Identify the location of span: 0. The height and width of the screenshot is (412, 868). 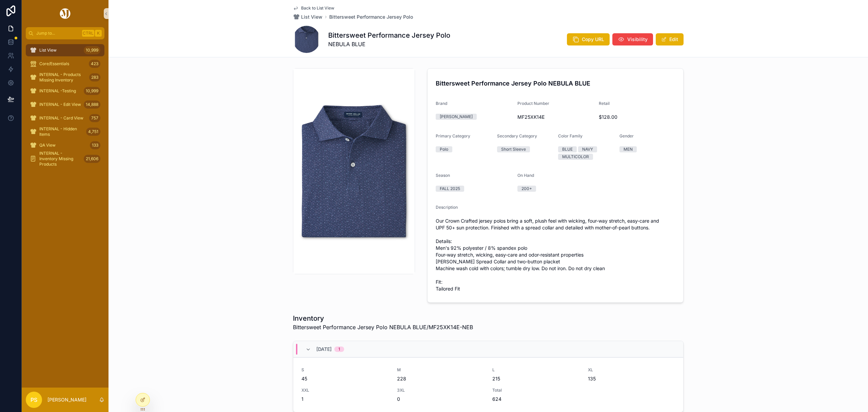
(441, 399).